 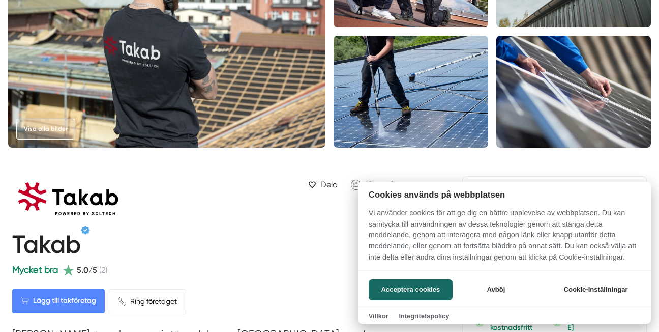 What do you see at coordinates (424, 315) in the screenshot?
I see `a: Integritetspolicy` at bounding box center [424, 315].